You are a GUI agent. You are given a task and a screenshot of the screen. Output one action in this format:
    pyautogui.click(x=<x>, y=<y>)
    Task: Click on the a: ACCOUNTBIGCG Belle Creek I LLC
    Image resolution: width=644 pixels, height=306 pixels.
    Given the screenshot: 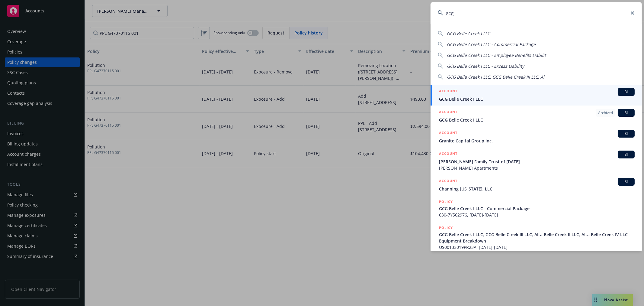 What is the action you would take?
    pyautogui.click(x=536, y=95)
    